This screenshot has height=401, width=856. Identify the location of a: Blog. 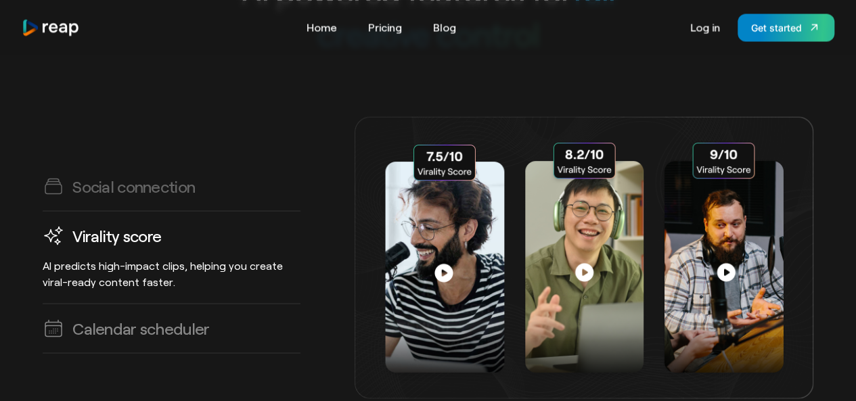
(444, 27).